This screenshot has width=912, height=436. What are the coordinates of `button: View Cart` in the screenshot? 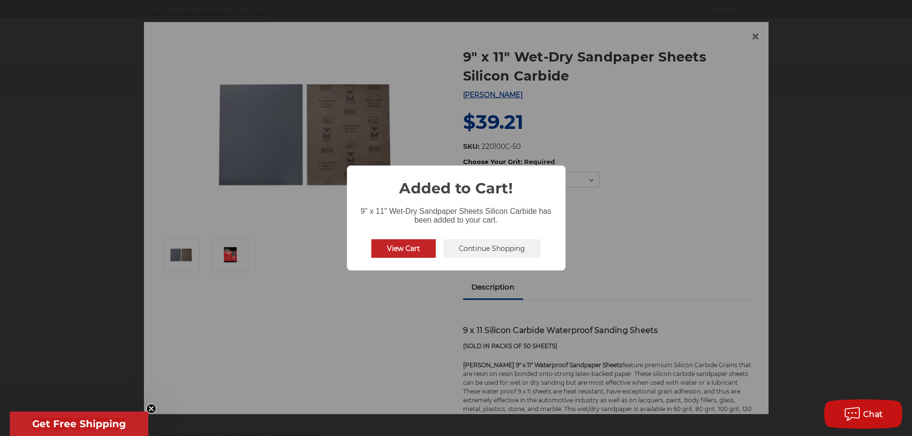 It's located at (404, 248).